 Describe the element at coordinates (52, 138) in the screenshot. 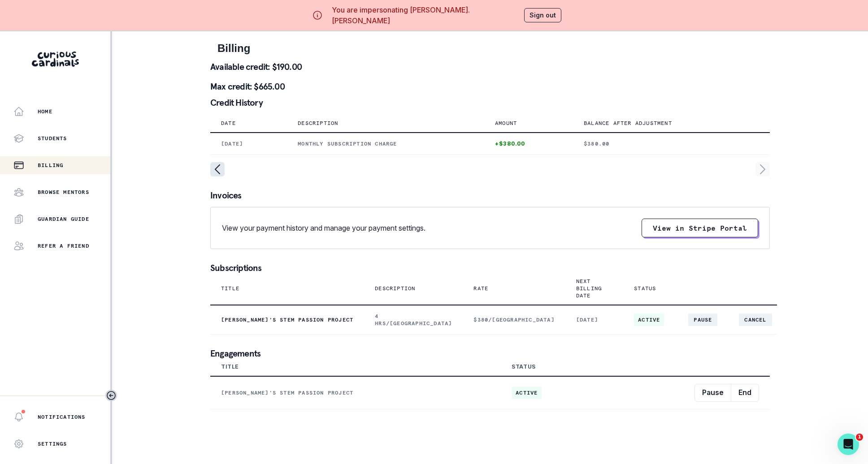

I see `p: Students` at that location.